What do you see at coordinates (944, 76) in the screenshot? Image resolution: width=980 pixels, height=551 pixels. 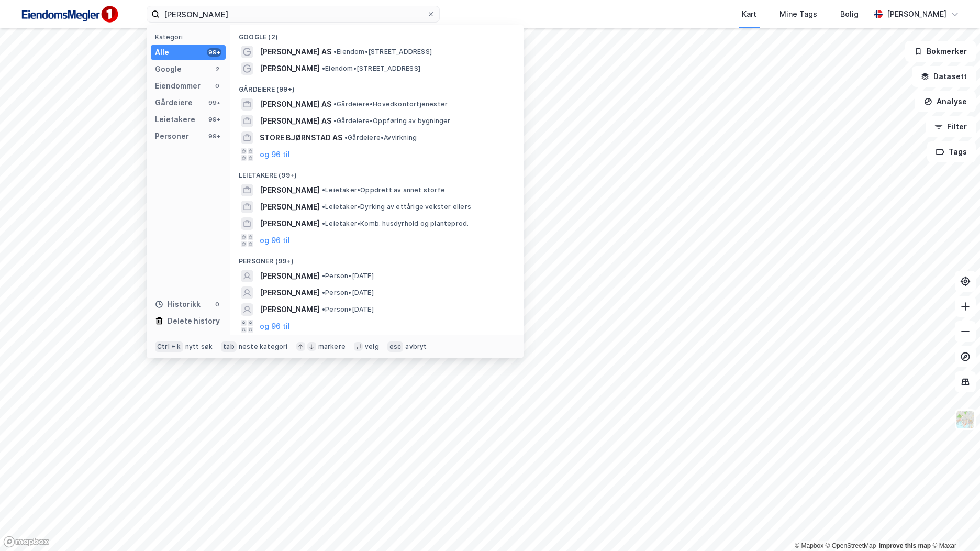 I see `button: Datasett` at bounding box center [944, 76].